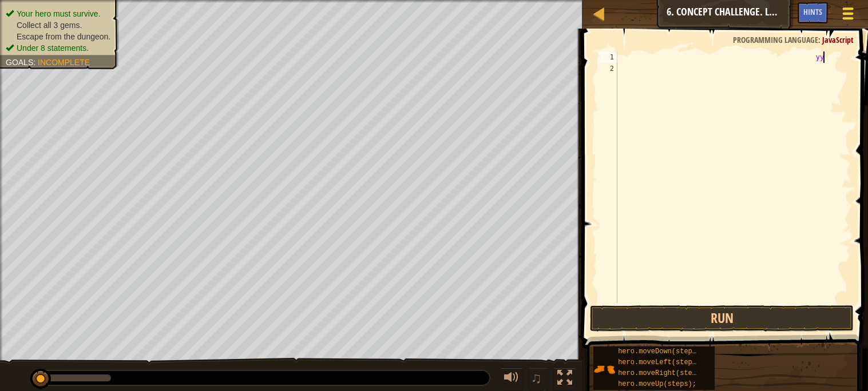 This screenshot has width=868, height=391. What do you see at coordinates (813, 12) in the screenshot?
I see `span: Hints` at bounding box center [813, 12].